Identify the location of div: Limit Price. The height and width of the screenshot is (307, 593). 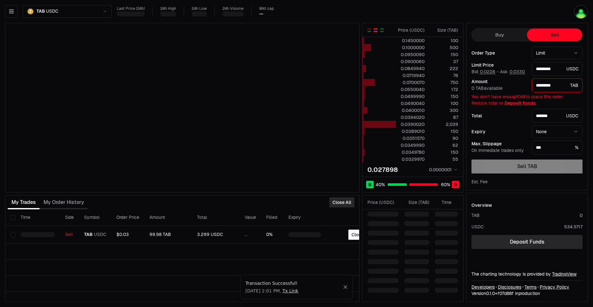
(499, 65).